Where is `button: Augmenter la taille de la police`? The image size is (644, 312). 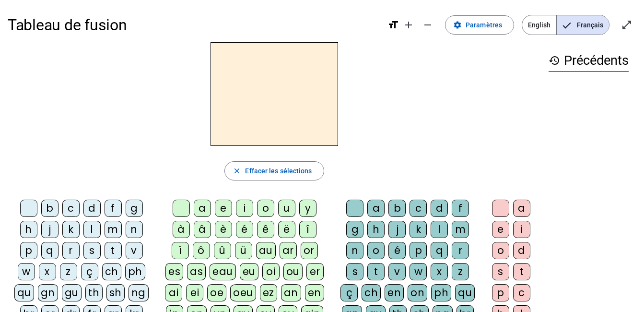
button: Augmenter la taille de la police is located at coordinates (409, 25).